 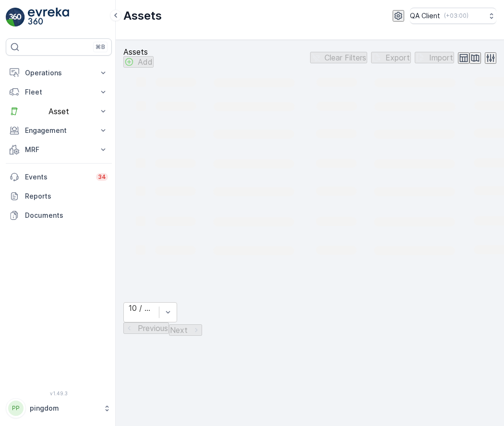 I want to click on p: Next, so click(x=178, y=330).